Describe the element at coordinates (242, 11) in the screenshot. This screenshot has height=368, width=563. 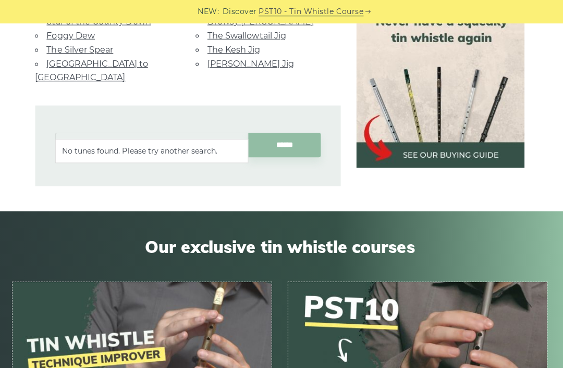
I see `span: Discover` at that location.